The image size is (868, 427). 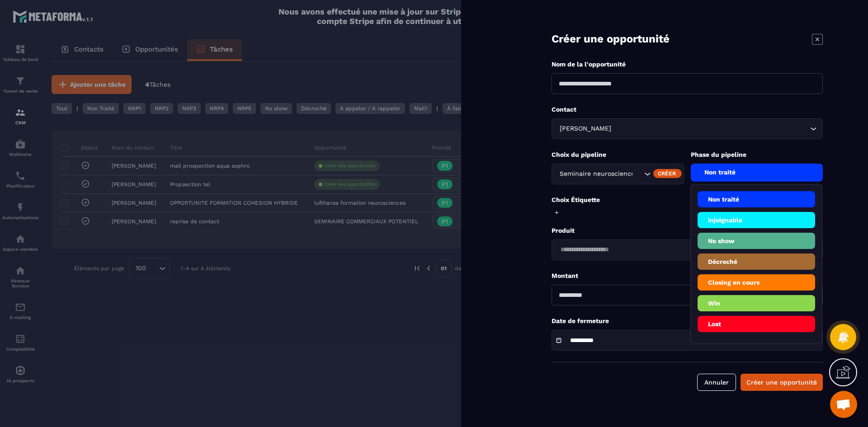 I want to click on p: Montant, so click(x=687, y=276).